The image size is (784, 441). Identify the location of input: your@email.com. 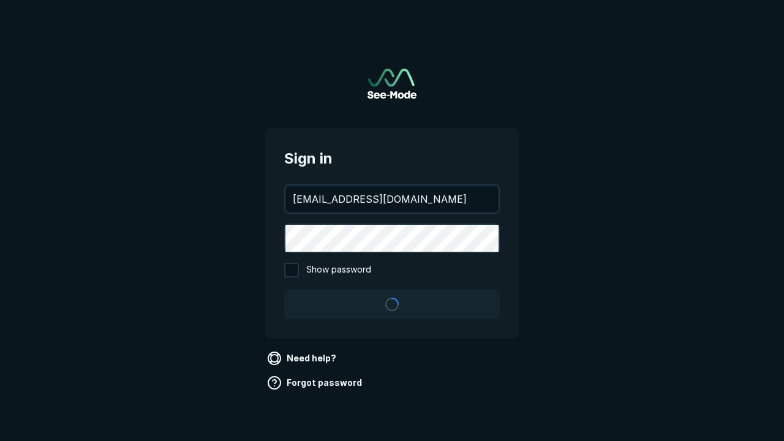
(392, 199).